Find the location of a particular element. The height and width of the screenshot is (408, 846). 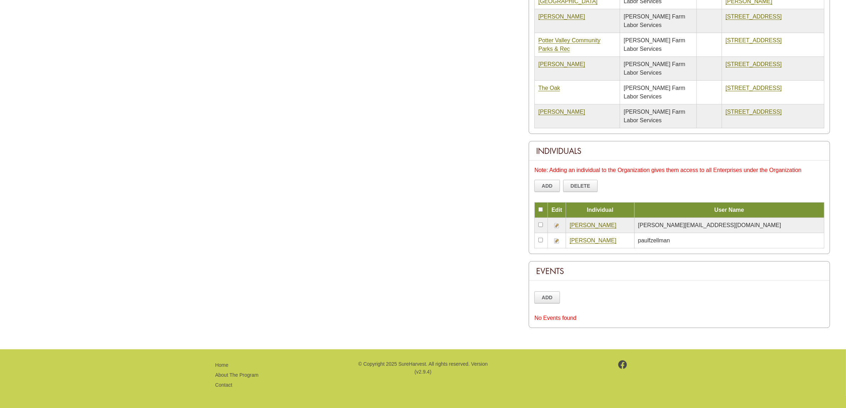

div: Note: Adding an individual to the Organization gives them access to all Enterprises under the Org... is located at coordinates (679, 170).